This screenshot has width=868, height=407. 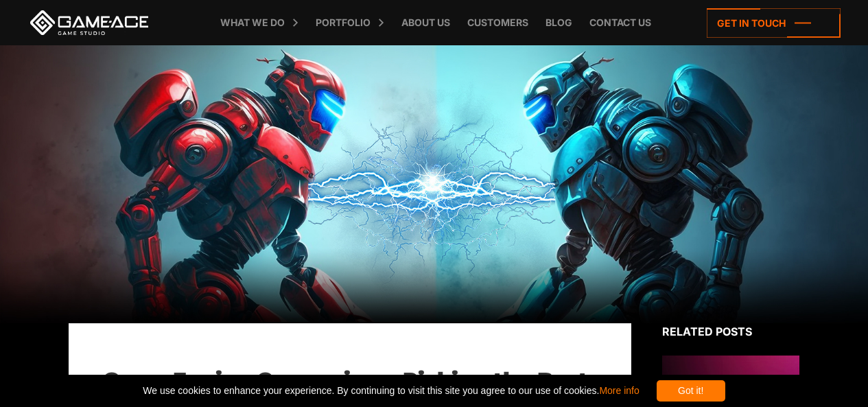 What do you see at coordinates (390, 390) in the screenshot?
I see `span: We use cookies to enhance your experience. By continuing to visit this site you agree to our use ...` at bounding box center [390, 390].